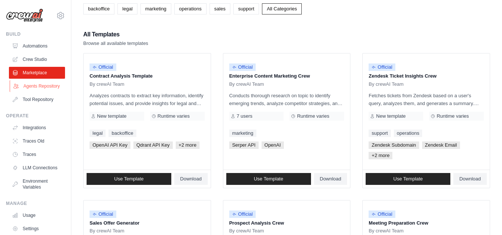  I want to click on a: Traces, so click(37, 155).